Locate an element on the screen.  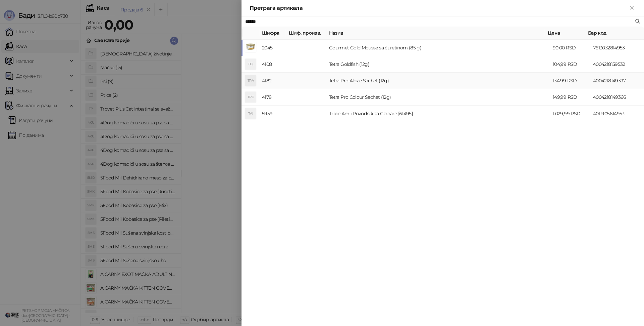
td: 4011905614953 is located at coordinates (617, 114).